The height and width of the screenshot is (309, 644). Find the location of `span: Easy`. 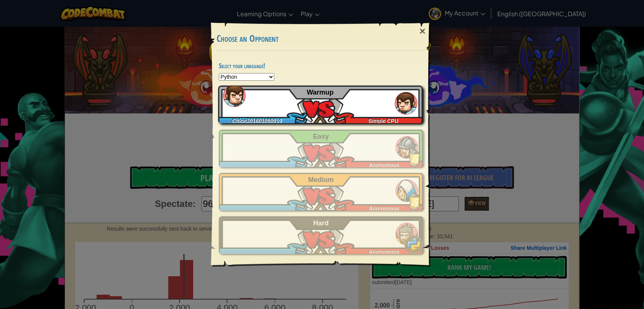

span: Easy is located at coordinates (321, 137).